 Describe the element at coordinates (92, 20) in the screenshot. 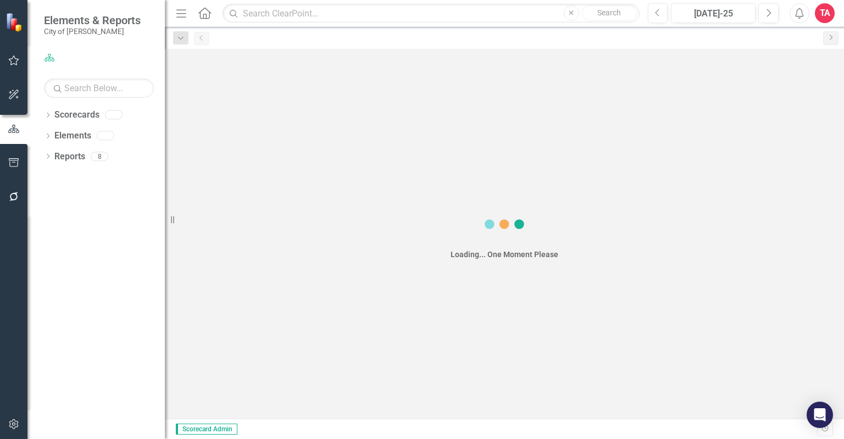

I see `span: Elements & Reports` at that location.